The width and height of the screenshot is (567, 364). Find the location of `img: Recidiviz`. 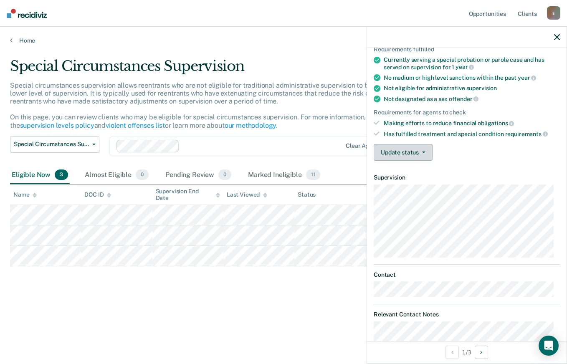

img: Recidiviz is located at coordinates (27, 13).